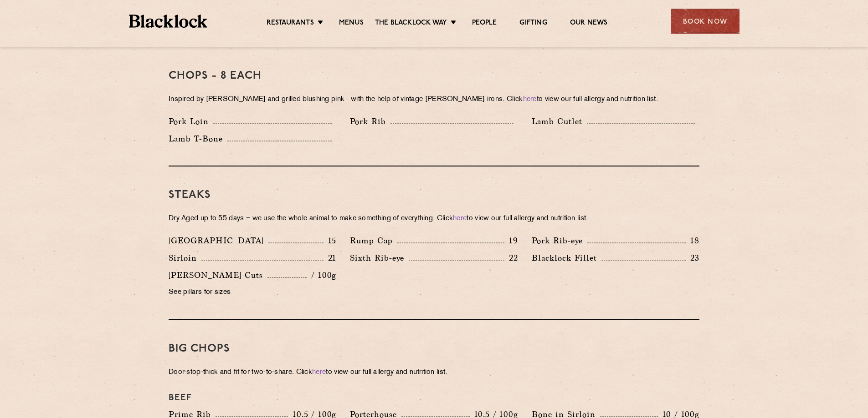 This screenshot has height=418, width=868. I want to click on p: 22, so click(511, 258).